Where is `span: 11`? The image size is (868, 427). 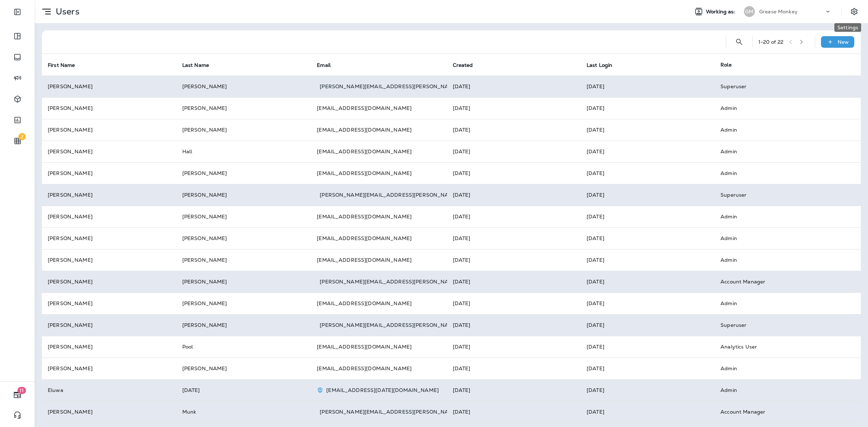 span: 11 is located at coordinates (22, 390).